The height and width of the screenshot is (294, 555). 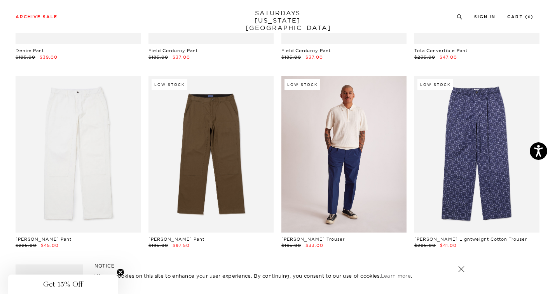 What do you see at coordinates (521, 17) in the screenshot?
I see `a: Cart (0)` at bounding box center [521, 17].